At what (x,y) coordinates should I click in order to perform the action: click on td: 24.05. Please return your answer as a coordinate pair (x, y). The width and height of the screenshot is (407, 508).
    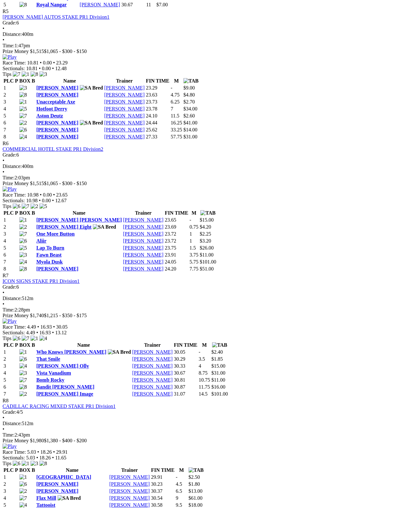
    Looking at the image, I should click on (176, 262).